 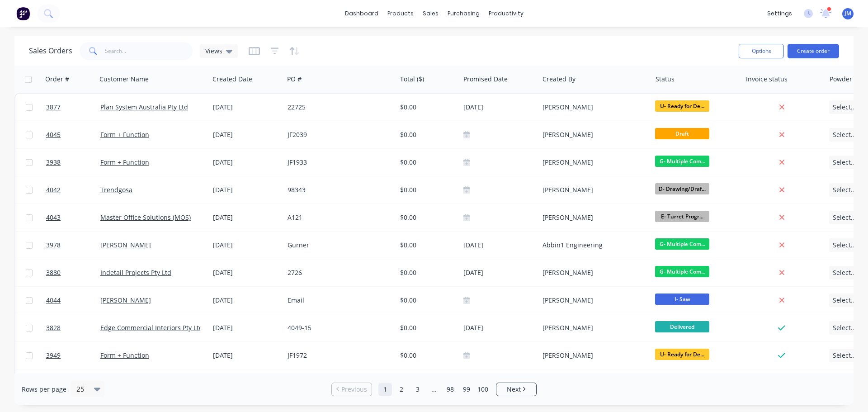 What do you see at coordinates (401, 389) in the screenshot?
I see `a: Page 2` at bounding box center [401, 389].